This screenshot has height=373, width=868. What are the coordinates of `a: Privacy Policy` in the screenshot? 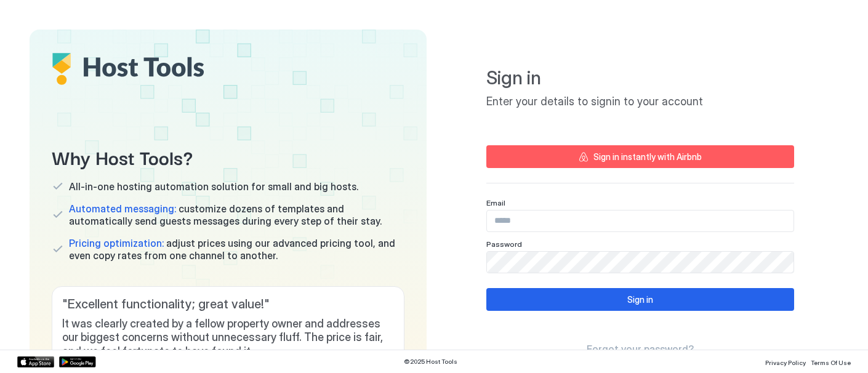 It's located at (786, 361).